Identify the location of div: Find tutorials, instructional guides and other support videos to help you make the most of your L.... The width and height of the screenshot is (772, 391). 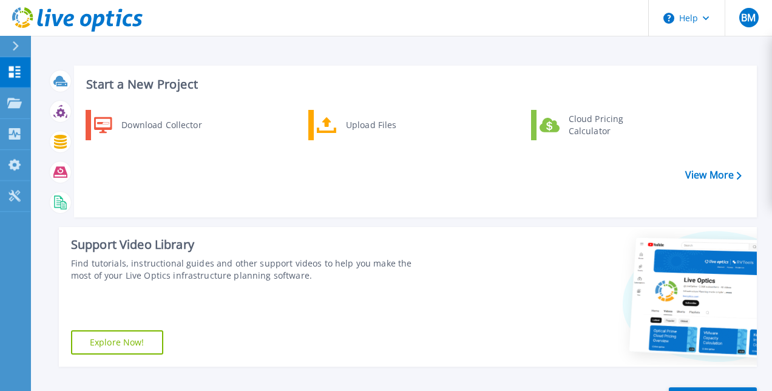
(252, 269).